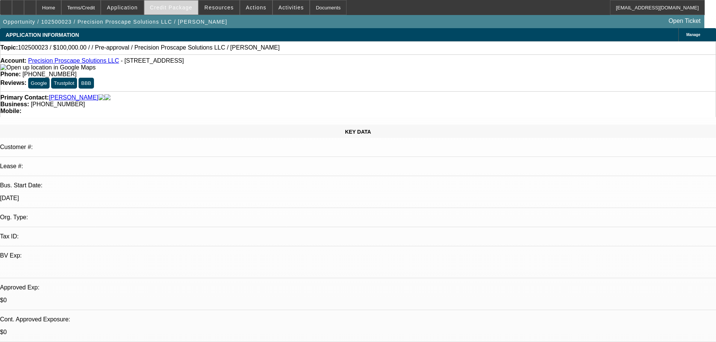 This screenshot has height=342, width=716. I want to click on a: View Google Maps, so click(48, 67).